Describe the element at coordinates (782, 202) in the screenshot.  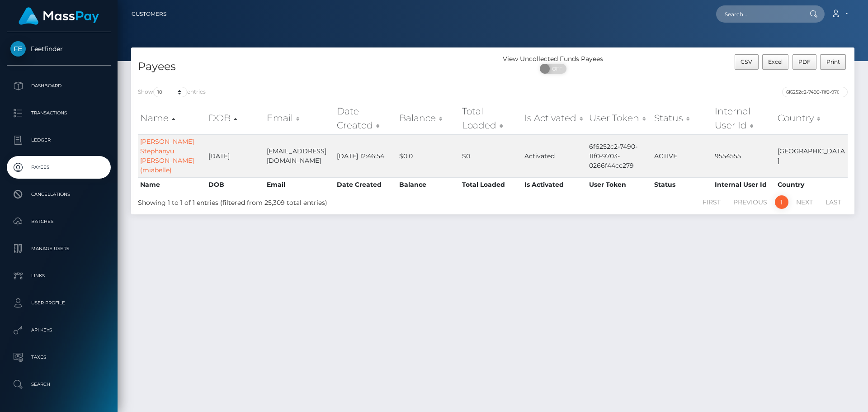
I see `a: 1` at that location.